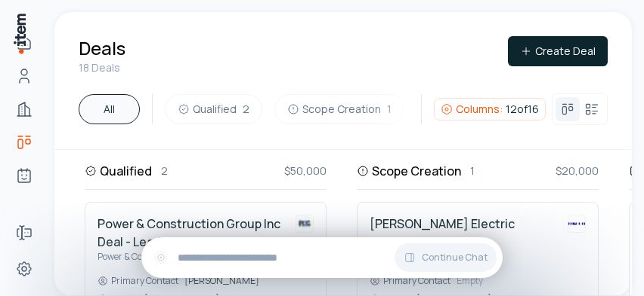 This screenshot has height=296, width=644. What do you see at coordinates (577, 224) in the screenshot?
I see `img: Fureigh Electric` at bounding box center [577, 224].